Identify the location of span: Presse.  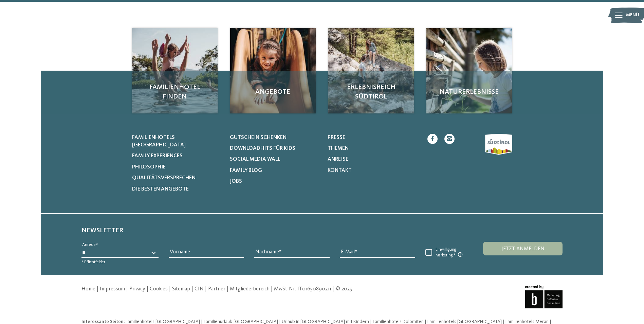
(336, 138).